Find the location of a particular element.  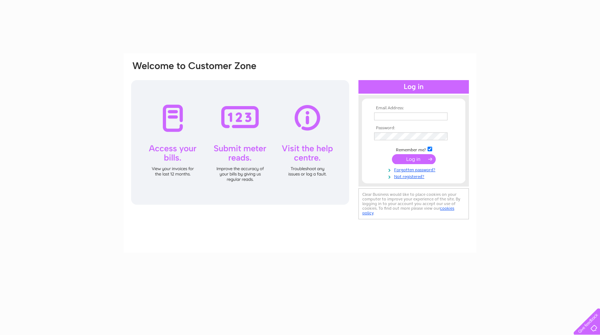

a: Not registered? is located at coordinates (414, 176).